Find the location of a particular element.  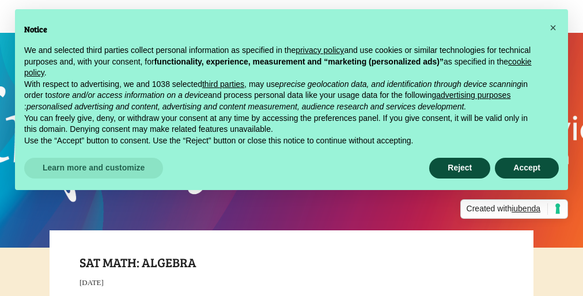

a: cookie policy is located at coordinates (278, 67).